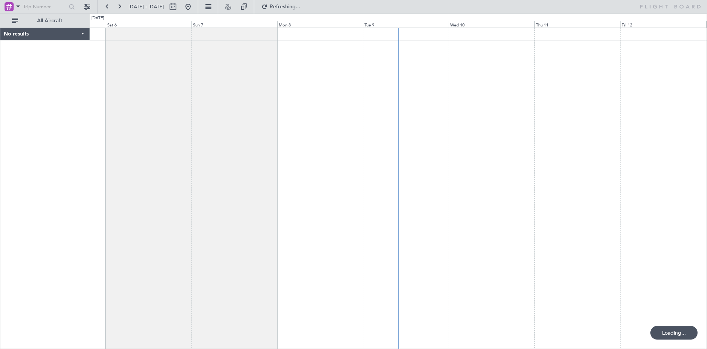 The height and width of the screenshot is (349, 707). I want to click on div: Wed 10, so click(492, 24).